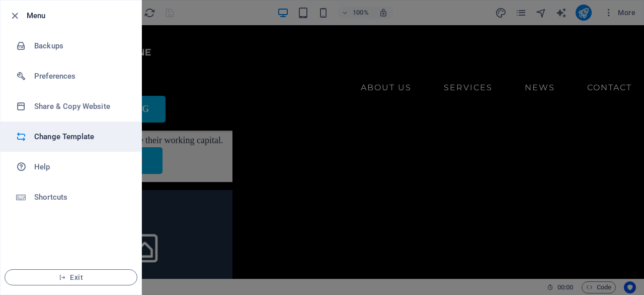 The width and height of the screenshot is (644, 295). Describe the element at coordinates (80, 46) in the screenshot. I see `h6: Backups` at that location.